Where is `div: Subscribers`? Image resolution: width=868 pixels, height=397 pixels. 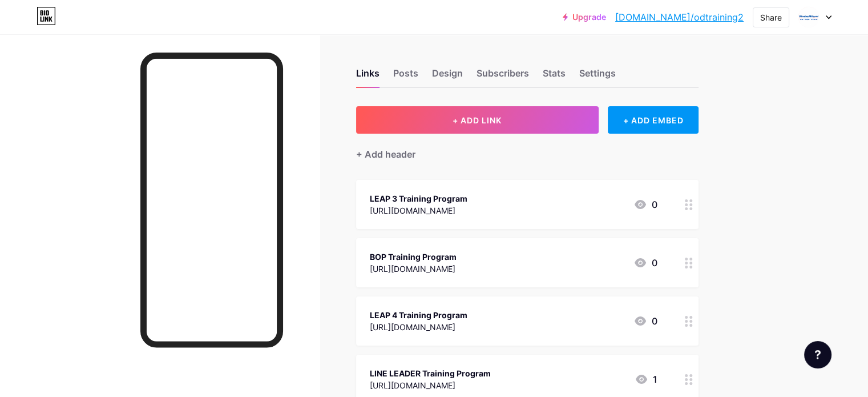 div: Subscribers is located at coordinates (503, 77).